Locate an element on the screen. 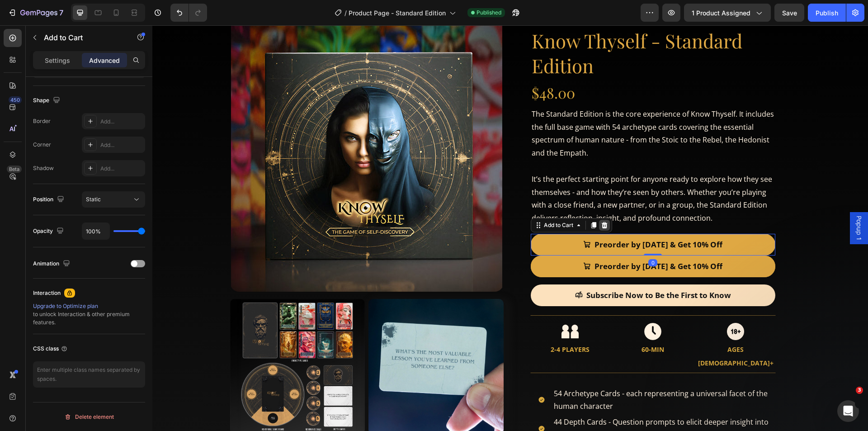 The width and height of the screenshot is (868, 431). button: Static is located at coordinates (114, 200).